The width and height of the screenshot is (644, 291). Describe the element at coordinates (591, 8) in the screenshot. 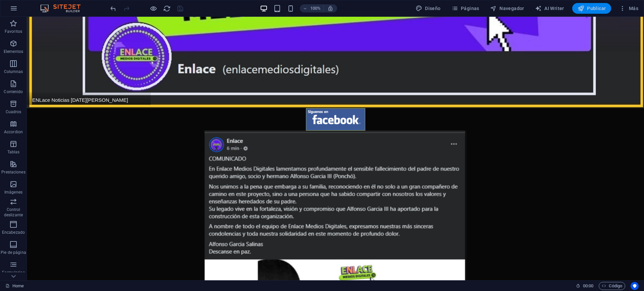

I see `span: Publicar` at that location.